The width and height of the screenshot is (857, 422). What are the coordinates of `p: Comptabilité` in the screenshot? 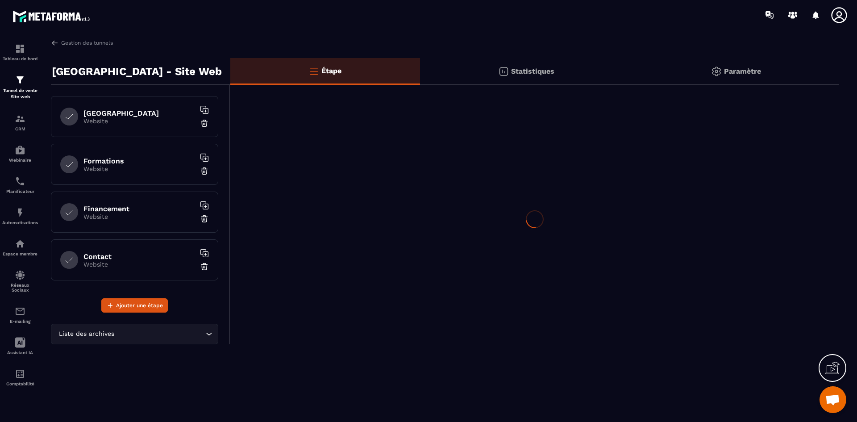 It's located at (20, 384).